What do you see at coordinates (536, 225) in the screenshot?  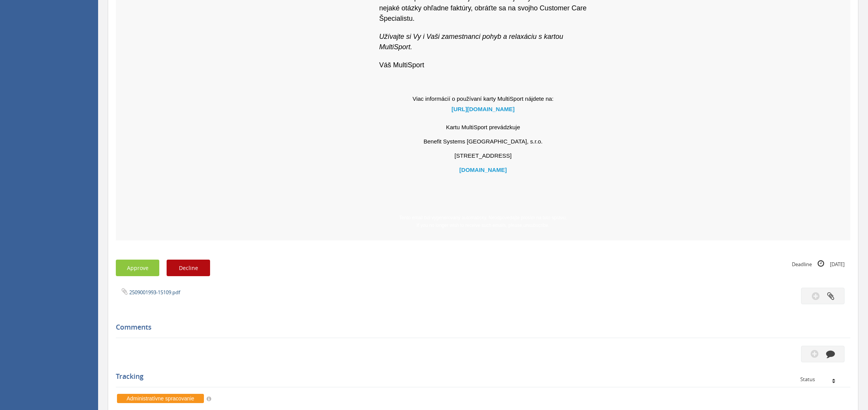 I see `a: unsubscribe.` at bounding box center [536, 225].